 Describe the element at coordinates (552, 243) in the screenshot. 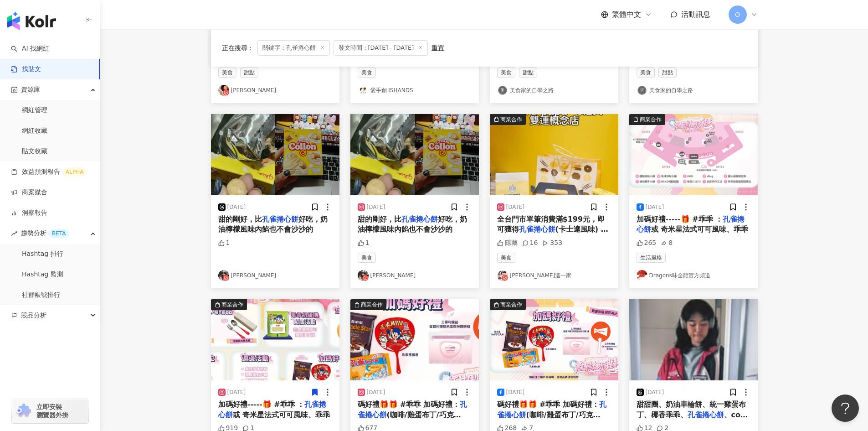

I see `div: 353` at that location.